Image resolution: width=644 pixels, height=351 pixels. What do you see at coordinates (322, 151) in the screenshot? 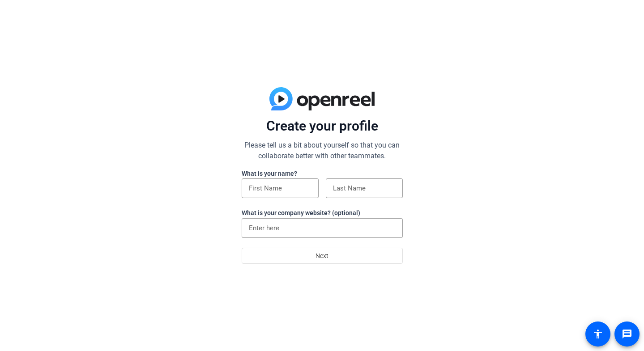
I see `p: Please tell us a bit about yourself so that you can collaborate better with other teammates.` at bounding box center [322, 151].